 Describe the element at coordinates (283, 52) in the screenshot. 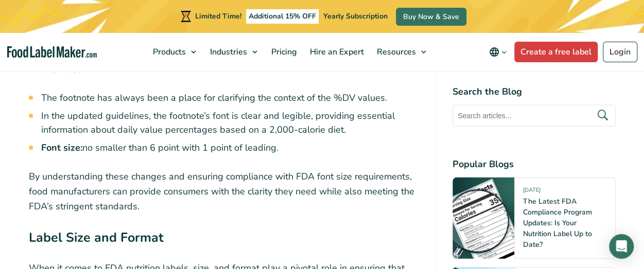

I see `span: Pricing` at that location.